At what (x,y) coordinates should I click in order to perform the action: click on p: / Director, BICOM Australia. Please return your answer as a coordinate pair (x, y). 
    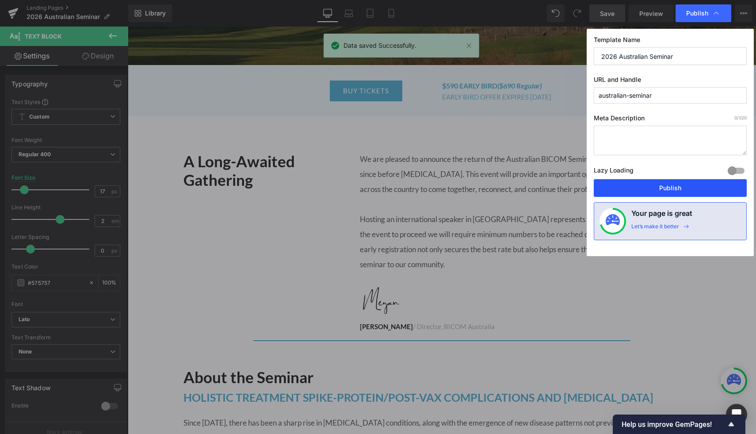
    Looking at the image, I should click on (403, 300).